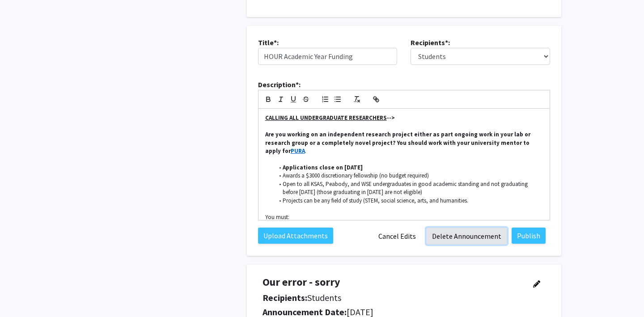 The image size is (644, 317). Describe the element at coordinates (326, 117) in the screenshot. I see `u: CALLING ALL UNDERGRADUATE RESEARCHERS` at that location.